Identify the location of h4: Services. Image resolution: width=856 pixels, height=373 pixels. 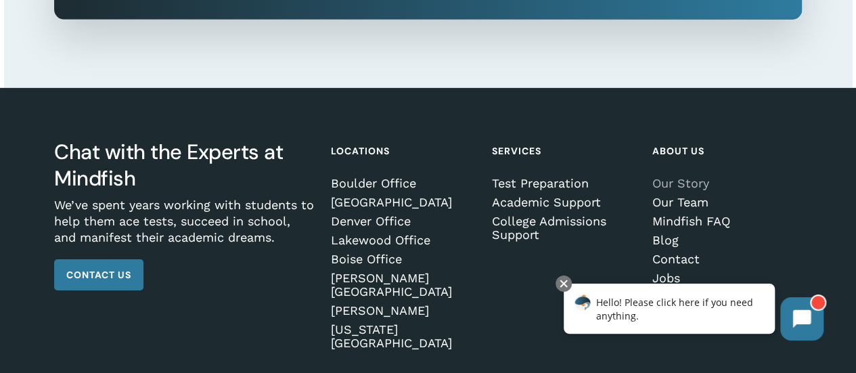
(564, 151).